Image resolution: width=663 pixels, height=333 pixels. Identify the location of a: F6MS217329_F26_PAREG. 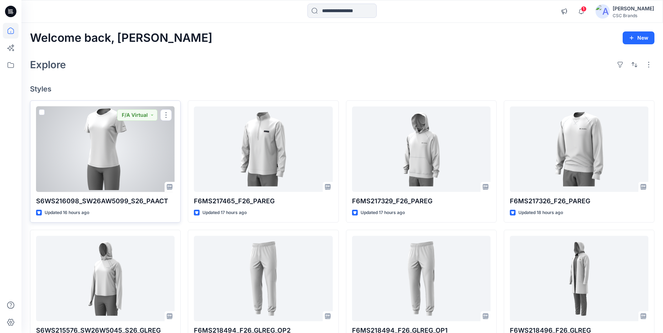
(421, 149).